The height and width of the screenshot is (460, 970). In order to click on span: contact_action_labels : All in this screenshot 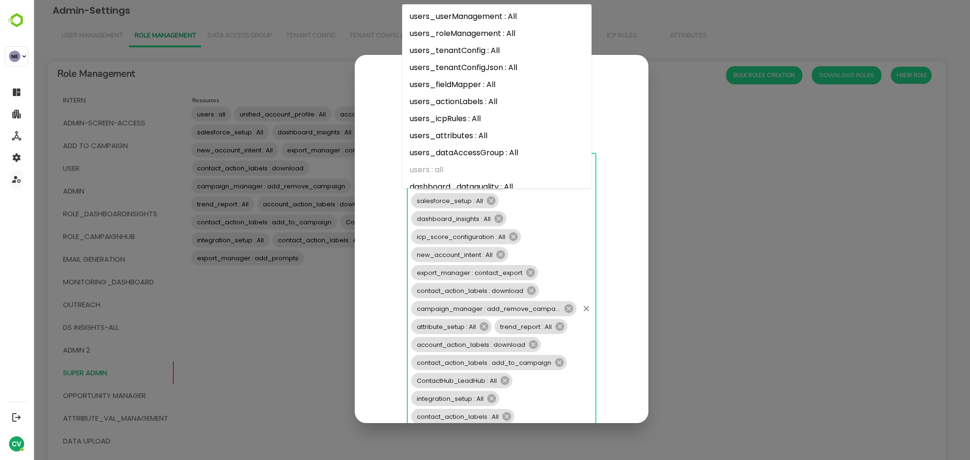, I will do `click(424, 417)`.